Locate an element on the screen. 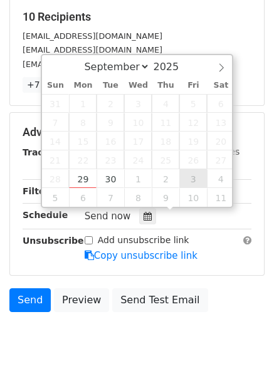 This screenshot has height=386, width=274. span: September 17, 2025 is located at coordinates (138, 141).